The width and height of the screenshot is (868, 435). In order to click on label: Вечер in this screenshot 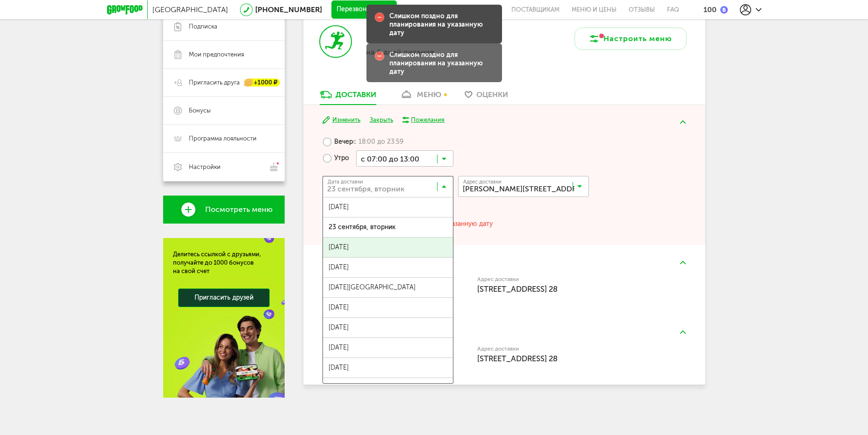, I will do `click(363, 142)`.